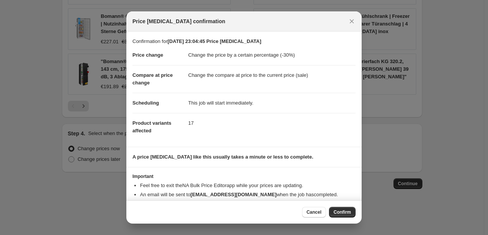 This screenshot has height=235, width=488. I want to click on li: An email will be sent to when the job has completed ., so click(248, 194).